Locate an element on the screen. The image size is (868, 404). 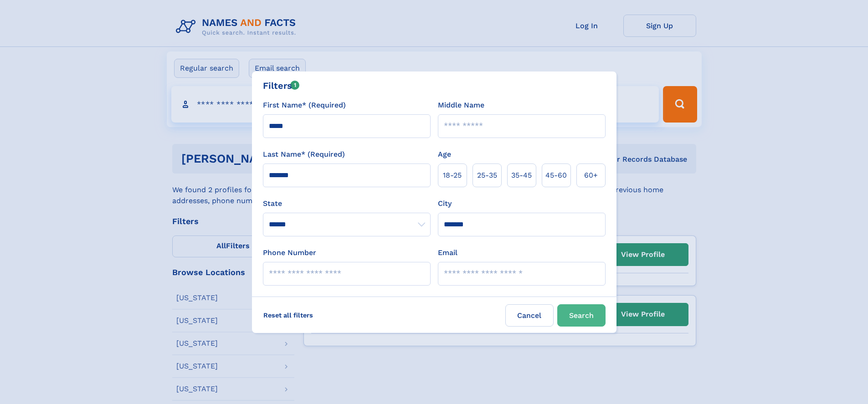
label: State is located at coordinates (347, 204).